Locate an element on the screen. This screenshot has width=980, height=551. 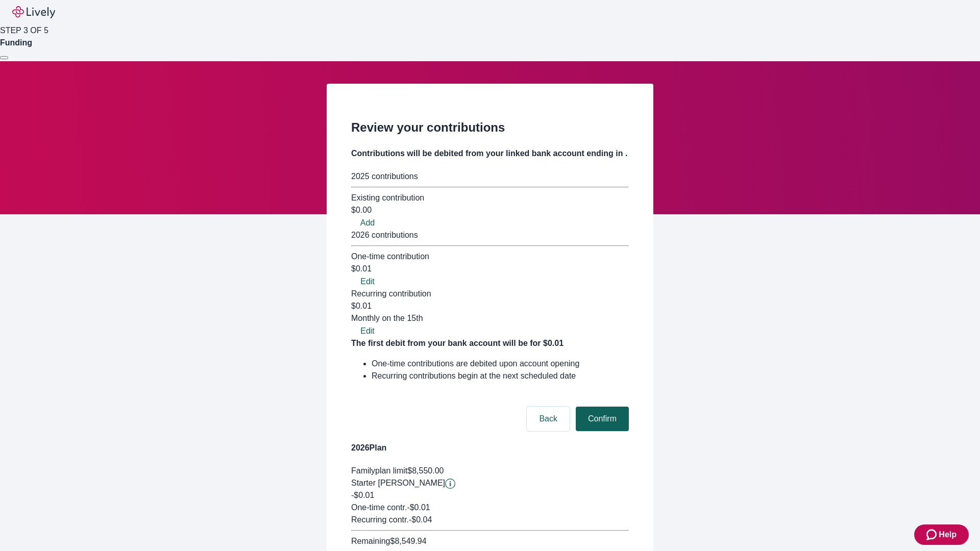
span: Remaining is located at coordinates (370, 541).